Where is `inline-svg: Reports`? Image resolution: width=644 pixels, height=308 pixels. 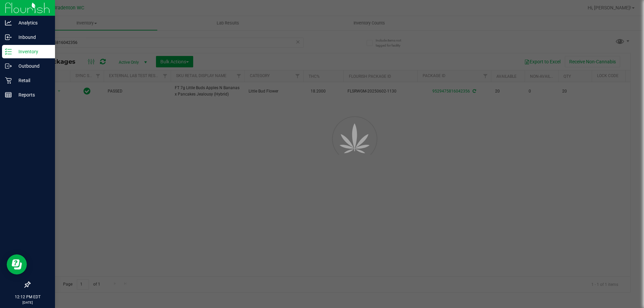 inline-svg: Reports is located at coordinates (8, 95).